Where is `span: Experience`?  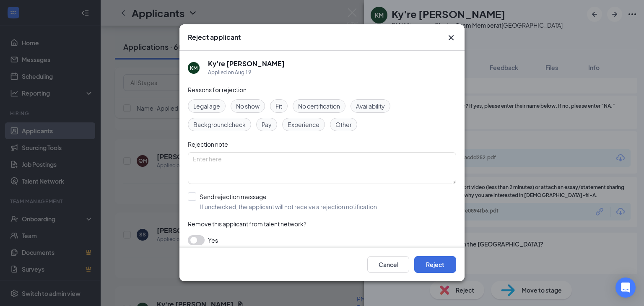 span: Experience is located at coordinates (303, 124).